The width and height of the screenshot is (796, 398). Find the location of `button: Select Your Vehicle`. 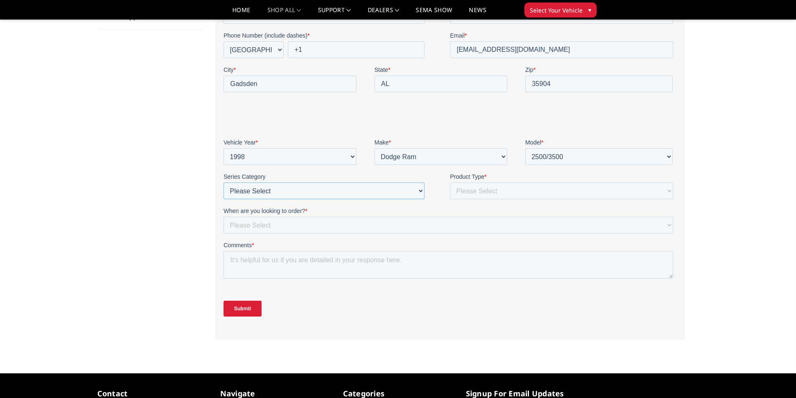

button: Select Your Vehicle is located at coordinates (560, 10).